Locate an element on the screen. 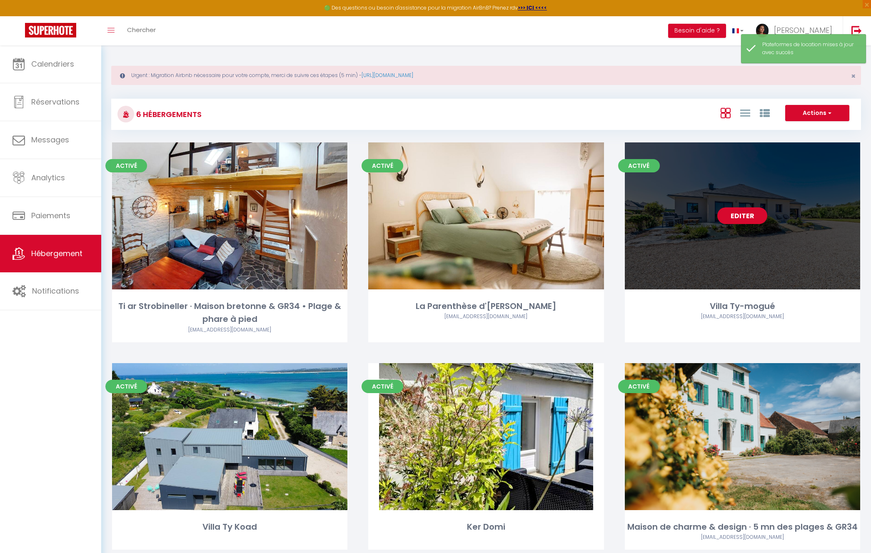 This screenshot has width=871, height=553. div: Ker Domi is located at coordinates (485, 527).